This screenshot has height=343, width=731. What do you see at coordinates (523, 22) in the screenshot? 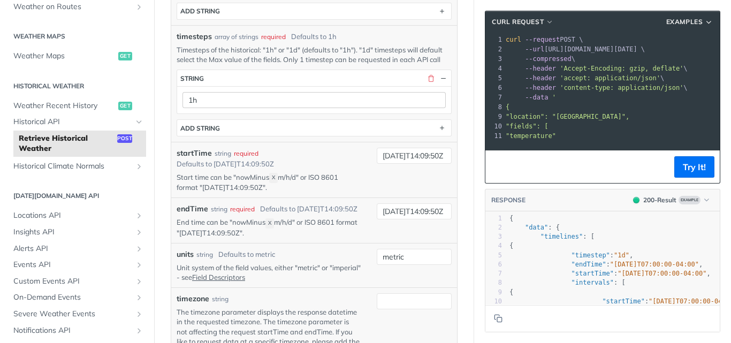
I see `button: cURL Request` at bounding box center [523, 22].